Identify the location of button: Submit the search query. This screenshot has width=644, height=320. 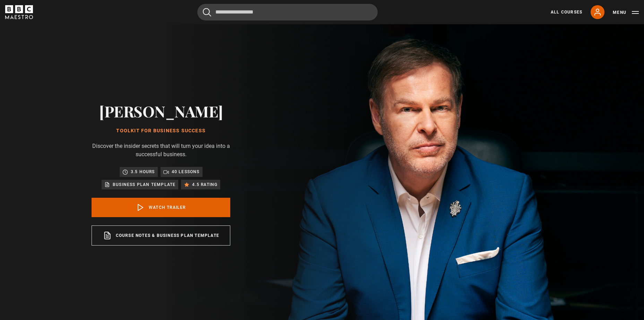
(207, 12).